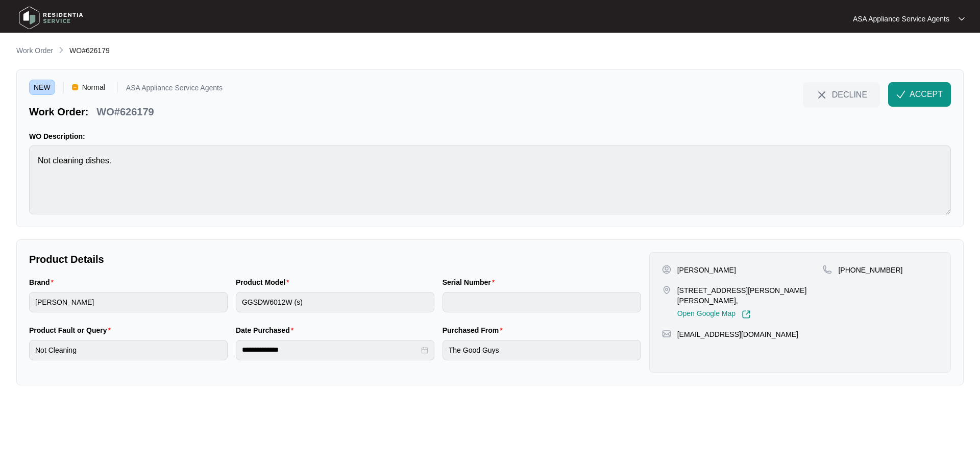  I want to click on img: user-pin, so click(666, 269).